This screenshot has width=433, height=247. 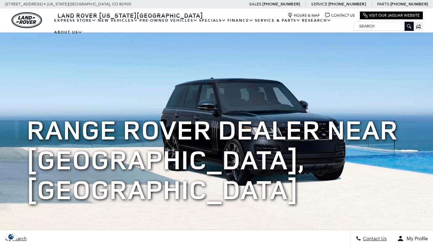 I want to click on nav: Main Navigation, so click(x=204, y=26).